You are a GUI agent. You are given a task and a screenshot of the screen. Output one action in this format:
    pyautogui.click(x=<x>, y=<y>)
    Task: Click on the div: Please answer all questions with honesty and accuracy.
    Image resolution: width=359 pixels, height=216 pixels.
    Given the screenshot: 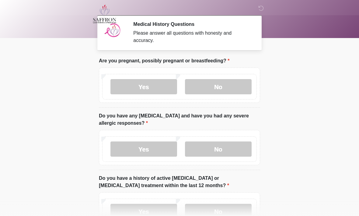 What is the action you would take?
    pyautogui.click(x=192, y=37)
    